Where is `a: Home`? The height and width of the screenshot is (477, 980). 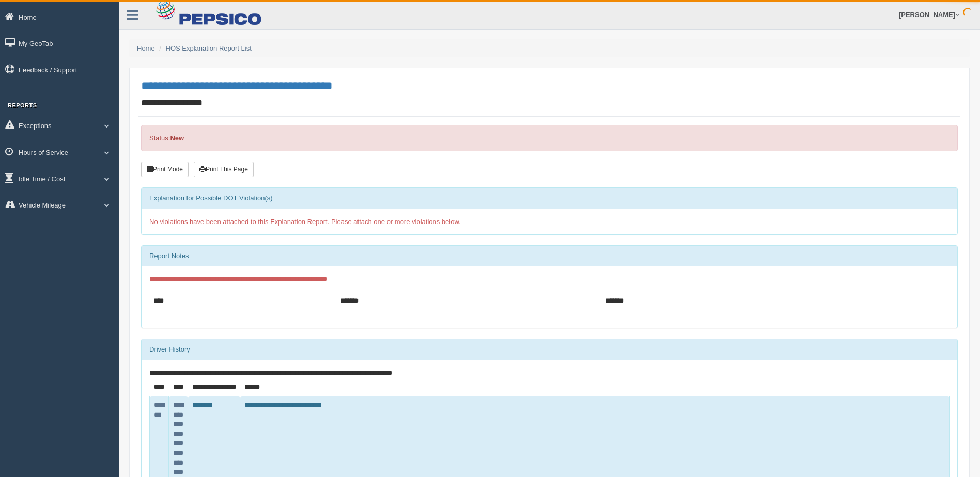 a: Home is located at coordinates (146, 48).